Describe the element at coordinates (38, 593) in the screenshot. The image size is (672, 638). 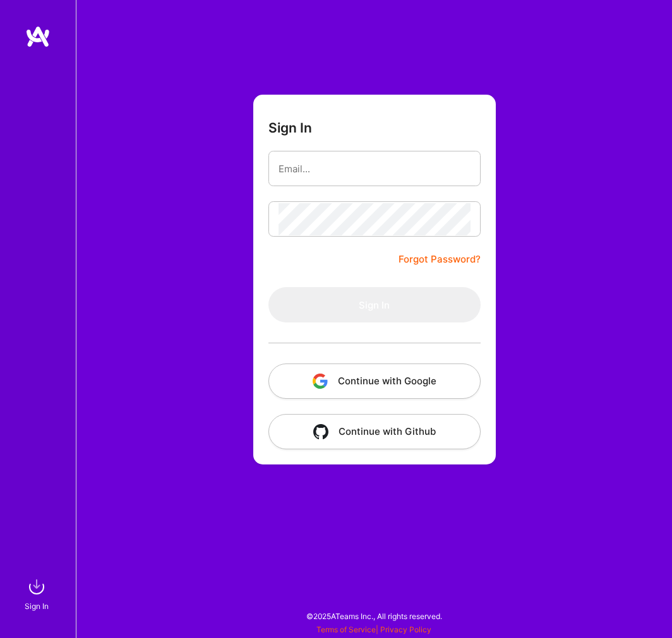
I see `a: sign inSign In` at that location.